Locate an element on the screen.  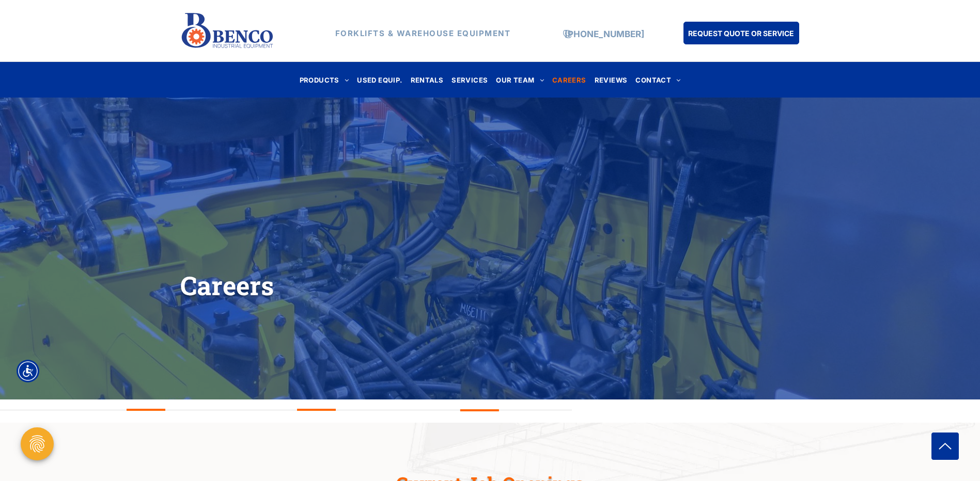
a: USED EQUIP. is located at coordinates (379, 79).